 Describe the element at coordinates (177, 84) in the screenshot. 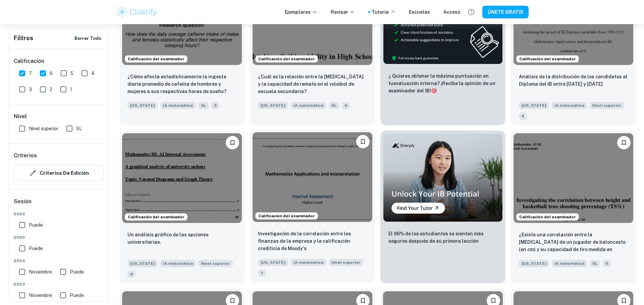

I see `font: ¿Cómo afecta estadísticamente la ingesta diaria promedio de cafeína de hombres y mujeres a sus re...` at that location.